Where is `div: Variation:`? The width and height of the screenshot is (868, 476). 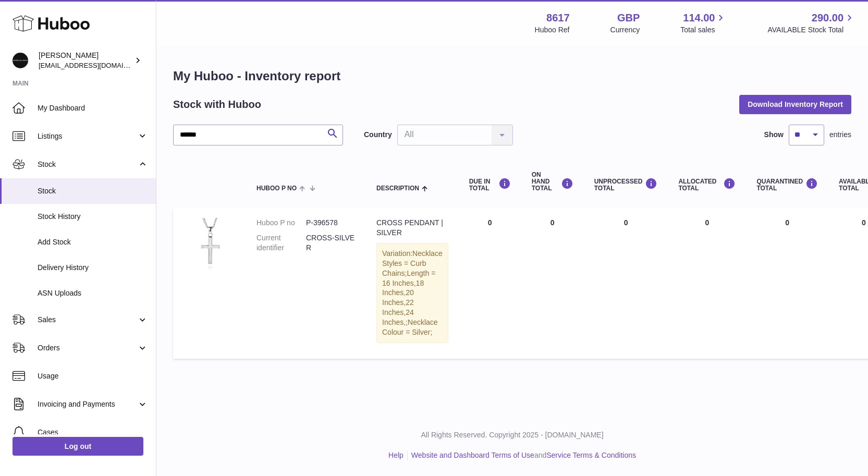 div: Variation: is located at coordinates (412, 293).